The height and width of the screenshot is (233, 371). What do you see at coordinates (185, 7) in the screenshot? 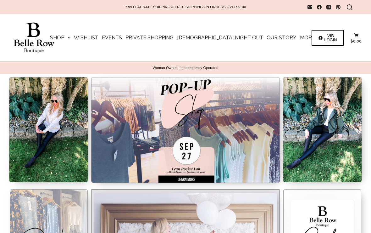
I see `p: 7.99 FLAT RATE SHIPPING & FREE SHIPPING ON ORDERS OVER $100` at bounding box center [185, 7].